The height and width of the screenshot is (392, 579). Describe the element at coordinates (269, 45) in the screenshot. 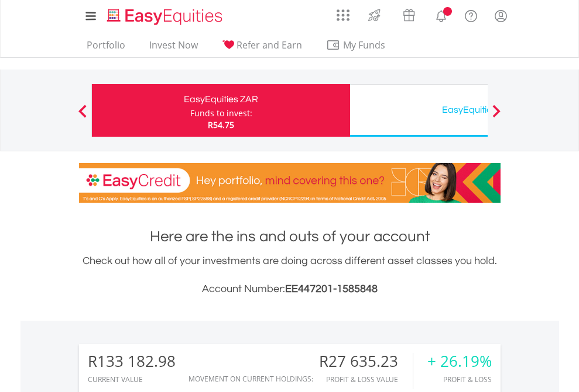

I see `span: Refer and Earn` at that location.